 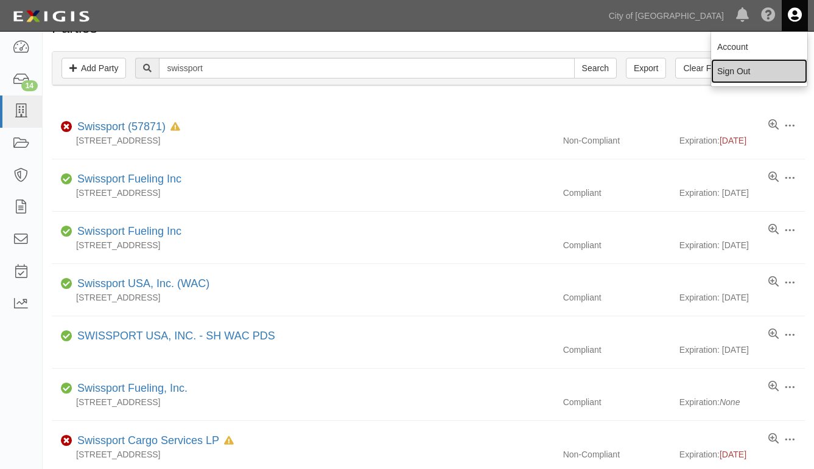 I want to click on a: Sign Out, so click(x=759, y=71).